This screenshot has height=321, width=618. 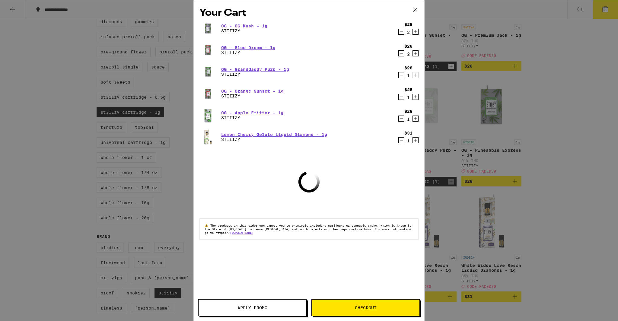 What do you see at coordinates (208, 28) in the screenshot?
I see `img: STIIIZY - OG - OG Kush - 1g` at bounding box center [208, 28].